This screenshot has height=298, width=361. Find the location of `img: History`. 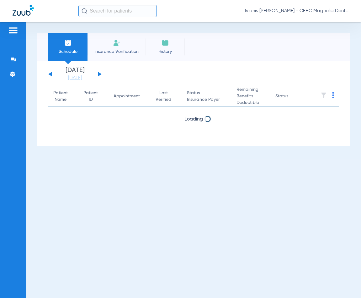

img: History is located at coordinates (165, 43).